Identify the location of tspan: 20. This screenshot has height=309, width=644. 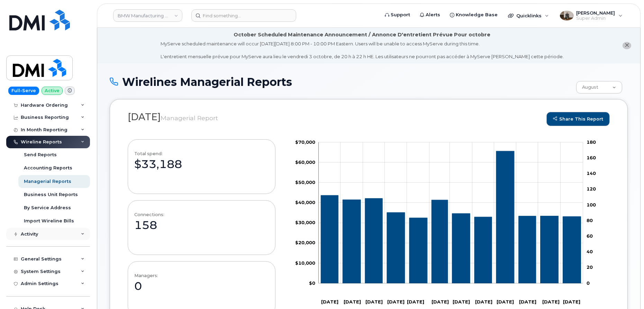
(589, 267).